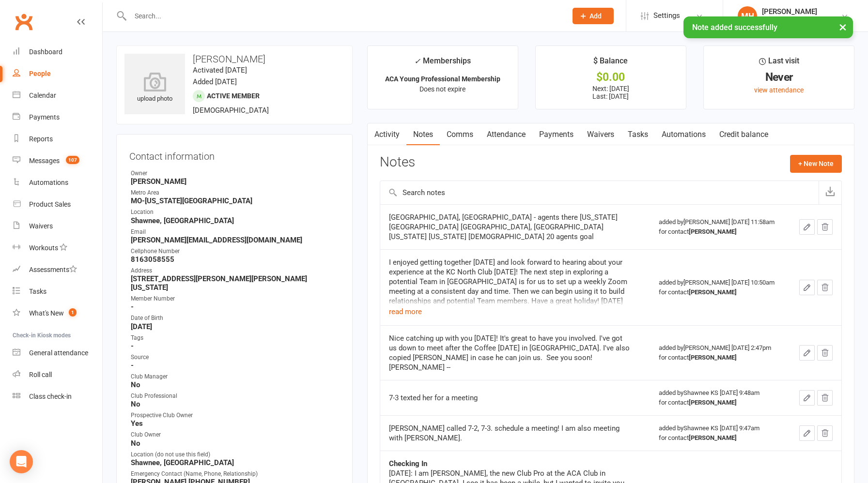 This screenshot has width=868, height=483. Describe the element at coordinates (235, 443) in the screenshot. I see `strong: No` at that location.